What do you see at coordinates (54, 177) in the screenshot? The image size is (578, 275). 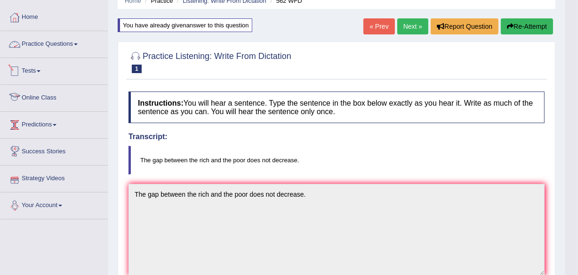 I see `a: Strategy Videos` at bounding box center [54, 177].